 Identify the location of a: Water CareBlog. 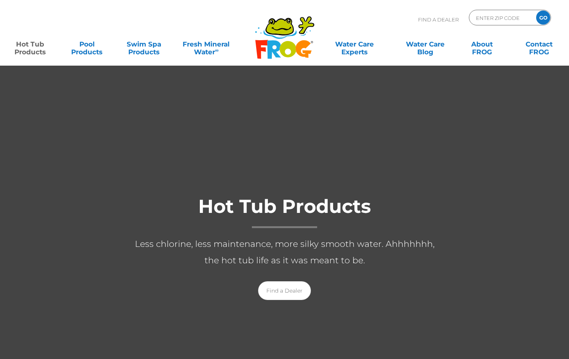
(425, 44).